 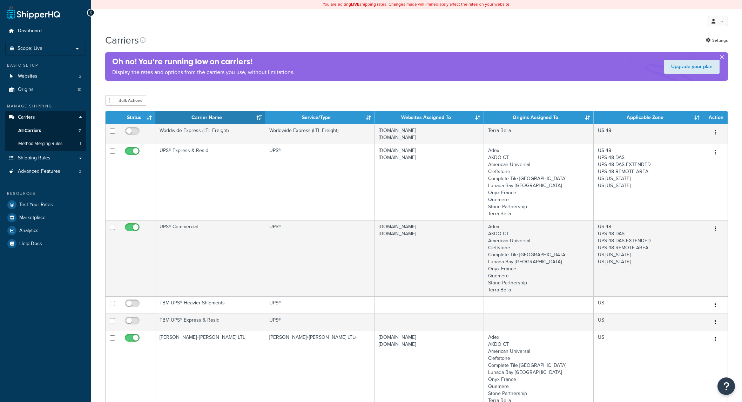 What do you see at coordinates (80, 130) in the screenshot?
I see `span: 7` at bounding box center [80, 130].